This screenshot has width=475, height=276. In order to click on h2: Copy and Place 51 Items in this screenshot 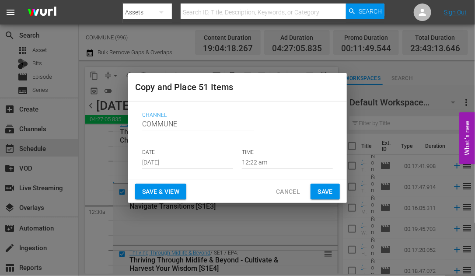, I will do `click(238, 87)`.